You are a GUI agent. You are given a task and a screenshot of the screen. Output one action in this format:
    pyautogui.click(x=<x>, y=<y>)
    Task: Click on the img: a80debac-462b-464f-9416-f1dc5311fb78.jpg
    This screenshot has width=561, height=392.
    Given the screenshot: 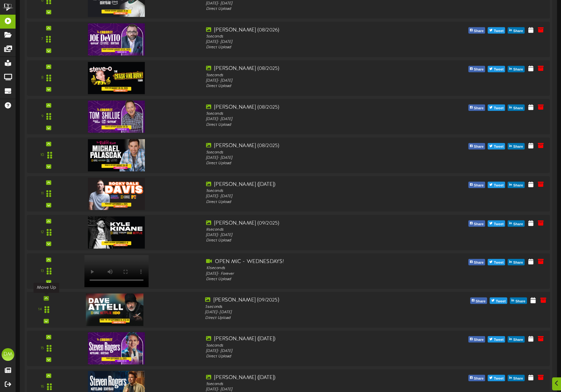 What is the action you would take?
    pyautogui.click(x=116, y=116)
    